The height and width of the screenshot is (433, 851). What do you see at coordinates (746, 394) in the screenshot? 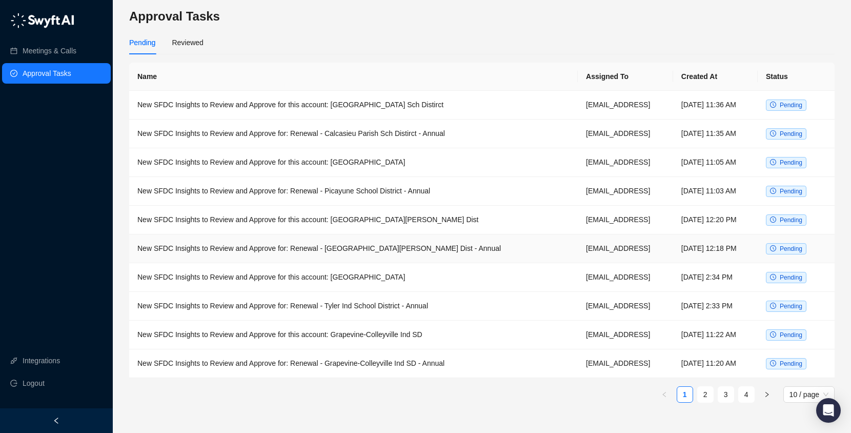
I see `li: 4` at bounding box center [746, 394].